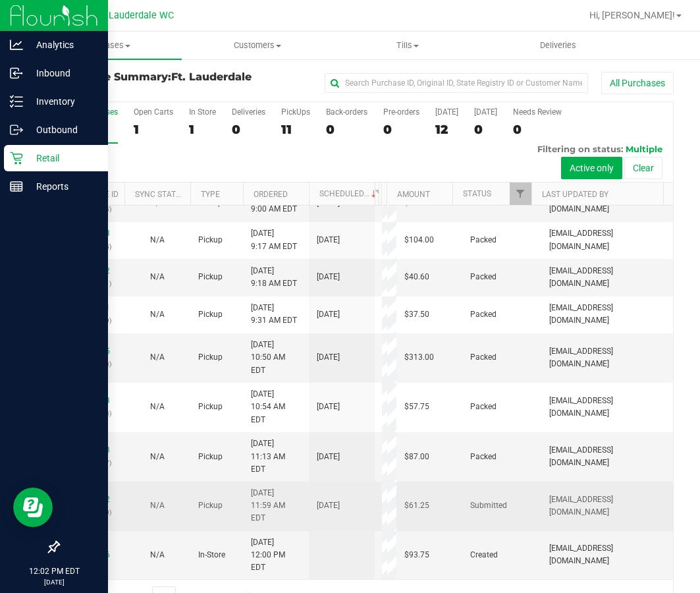  Describe the element at coordinates (558, 45) in the screenshot. I see `a: Deliveries` at that location.